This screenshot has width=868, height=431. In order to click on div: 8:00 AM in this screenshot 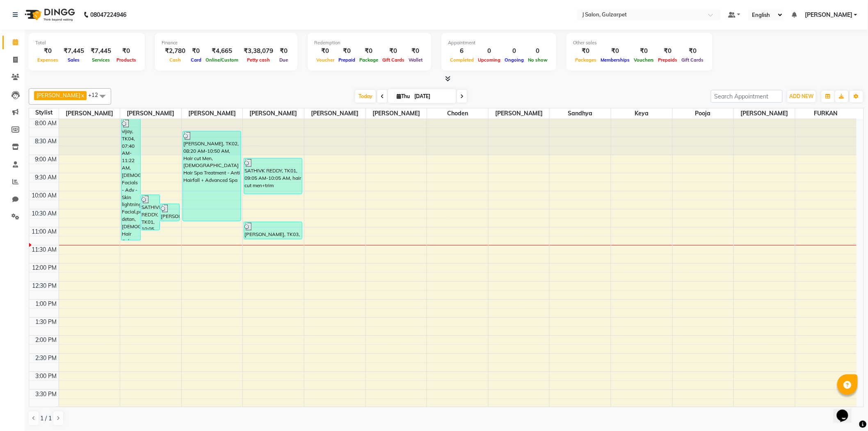, I will do `click(46, 123)`.